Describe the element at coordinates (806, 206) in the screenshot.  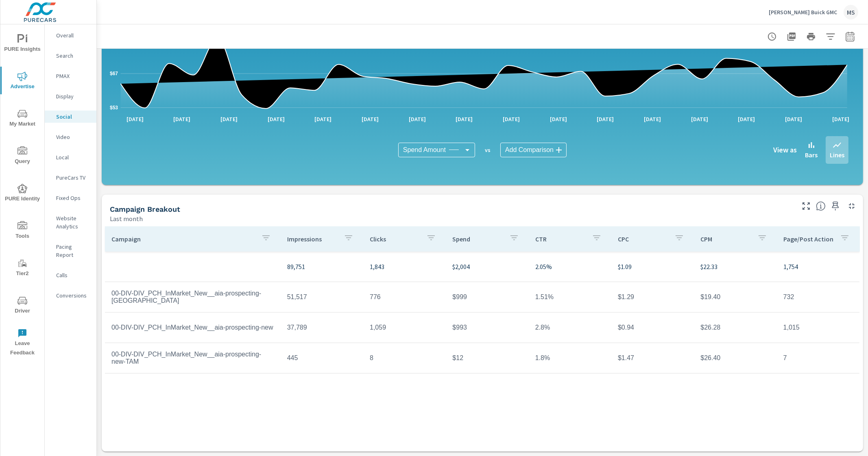
I see `button: Make Fullscreen` at that location.